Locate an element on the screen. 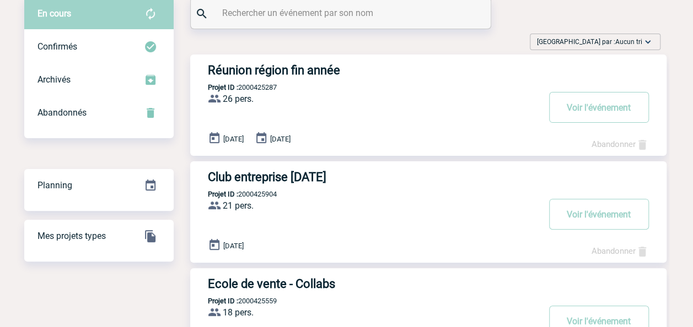 This screenshot has width=693, height=327. span: 21 pers. is located at coordinates (238, 206).